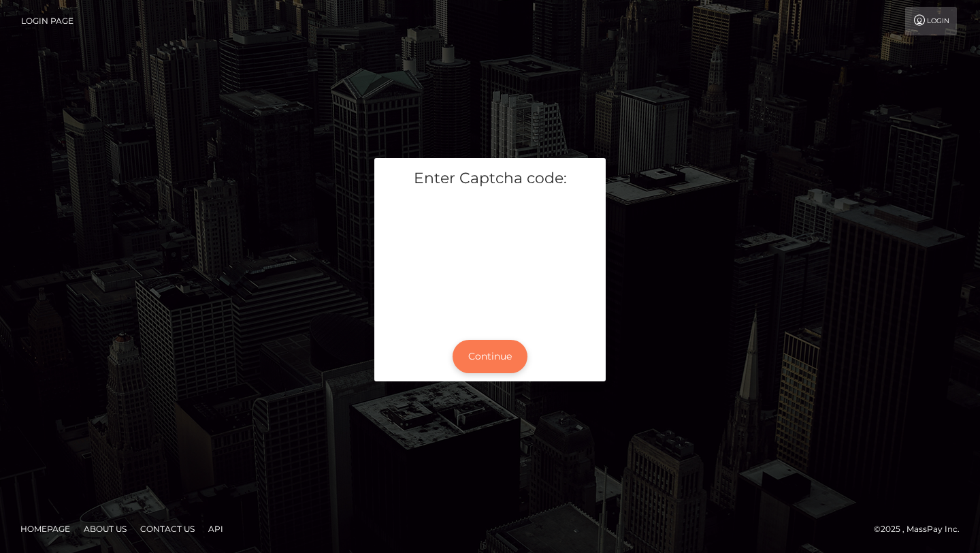  I want to click on div: © 2025 , MassPay Inc., so click(921, 529).